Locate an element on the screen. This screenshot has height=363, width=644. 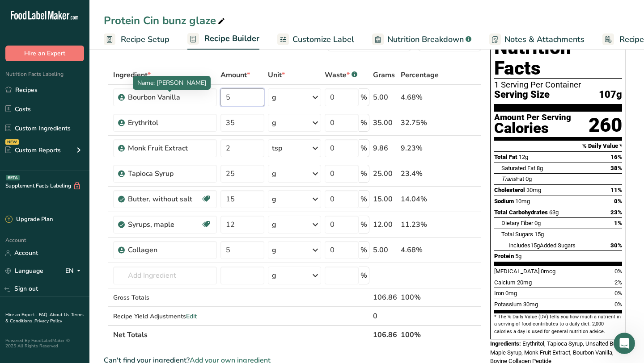
a: Terms & Conditions . is located at coordinates (44, 318).